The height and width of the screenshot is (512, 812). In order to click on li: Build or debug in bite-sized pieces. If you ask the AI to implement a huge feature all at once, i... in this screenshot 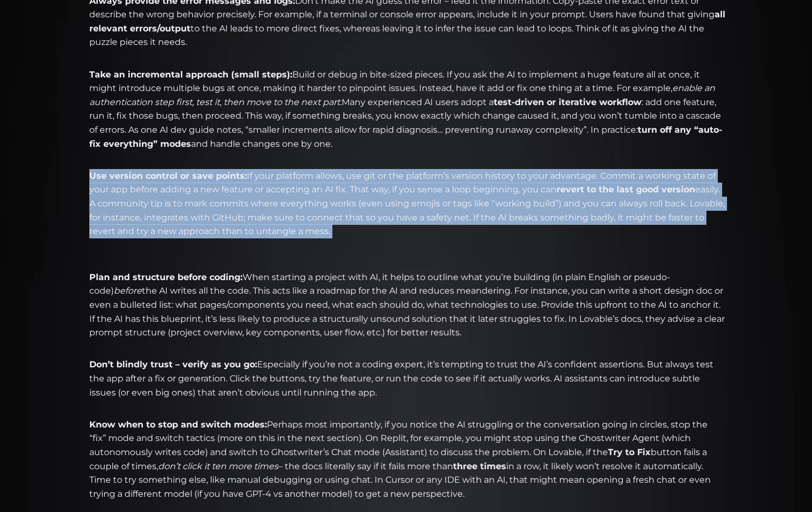, I will do `click(406, 116)`.